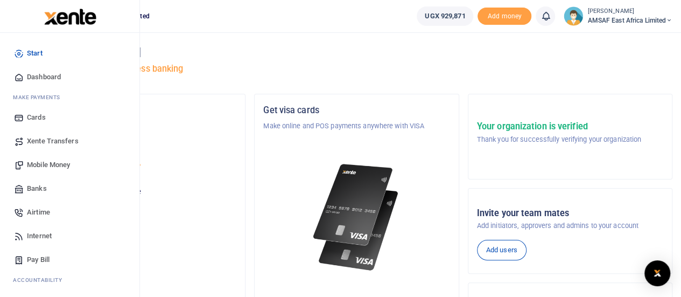 The width and height of the screenshot is (681, 297). I want to click on h5: Welcome to better business banking, so click(356, 69).